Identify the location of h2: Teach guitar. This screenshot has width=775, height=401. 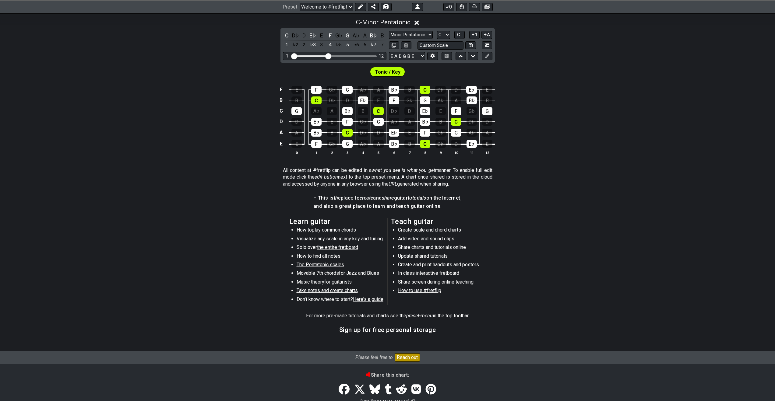
(438, 222).